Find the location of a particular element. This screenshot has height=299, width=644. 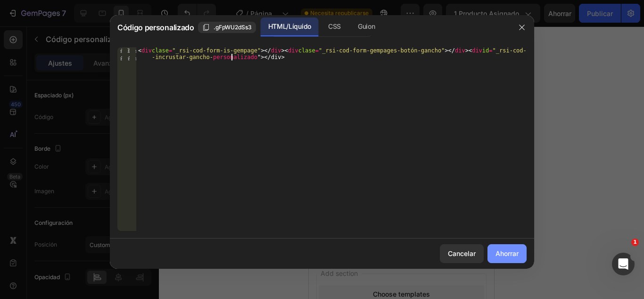

span: Add section is located at coordinates (30, 246).